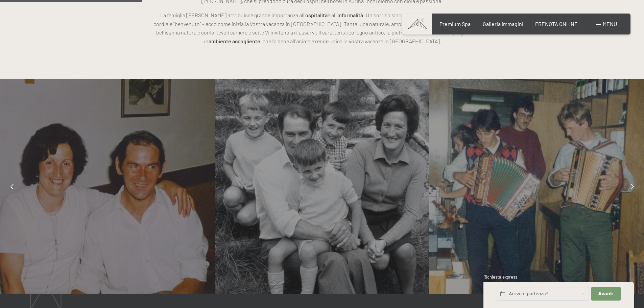  Describe the element at coordinates (234, 41) in the screenshot. I see `strong: ambiente accogliente` at that location.